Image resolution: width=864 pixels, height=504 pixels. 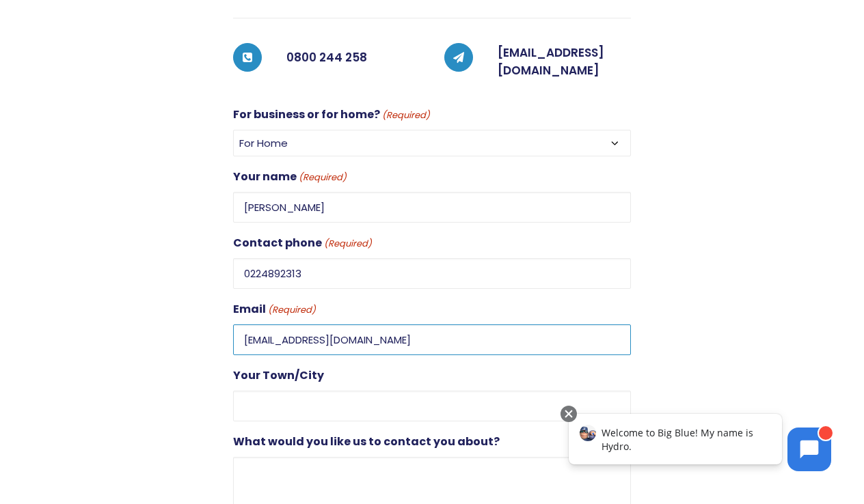 What do you see at coordinates (367, 442) in the screenshot?
I see `label: What would you like us to contact you about?` at bounding box center [367, 442].